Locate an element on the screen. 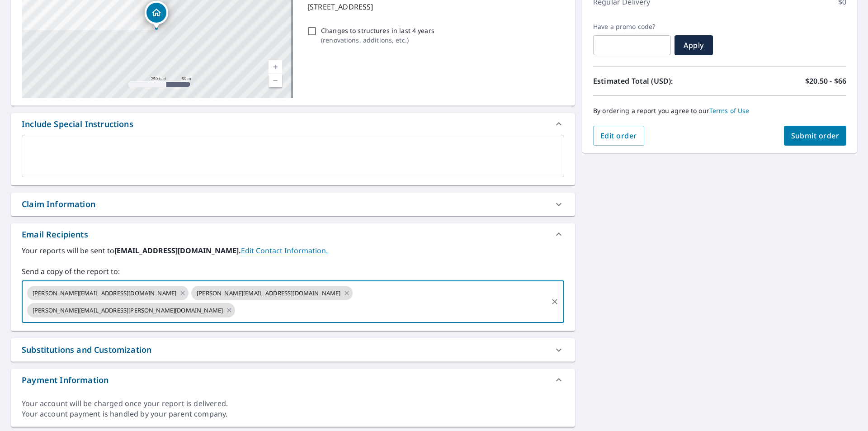  label: Have a promo code? is located at coordinates (632, 27).